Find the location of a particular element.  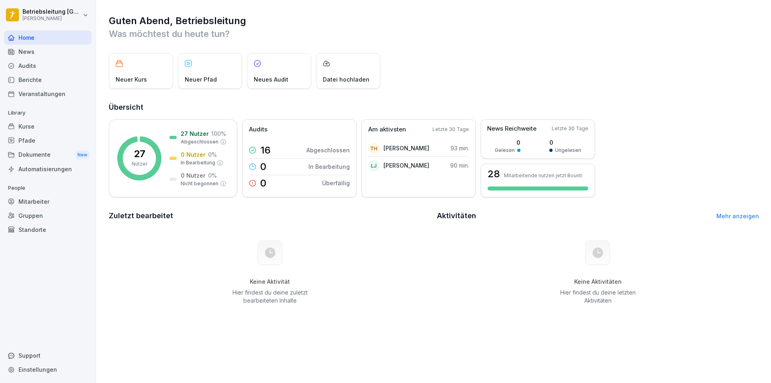

h1: Guten Abend, Betriebsleitung is located at coordinates (434, 21).